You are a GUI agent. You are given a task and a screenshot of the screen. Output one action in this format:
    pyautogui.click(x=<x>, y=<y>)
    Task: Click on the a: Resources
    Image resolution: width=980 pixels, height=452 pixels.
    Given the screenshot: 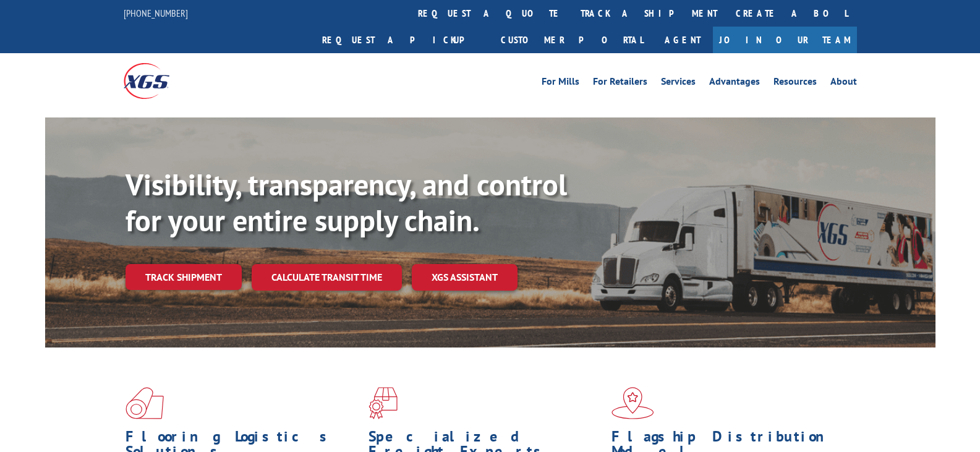 What is the action you would take?
    pyautogui.click(x=795, y=84)
    